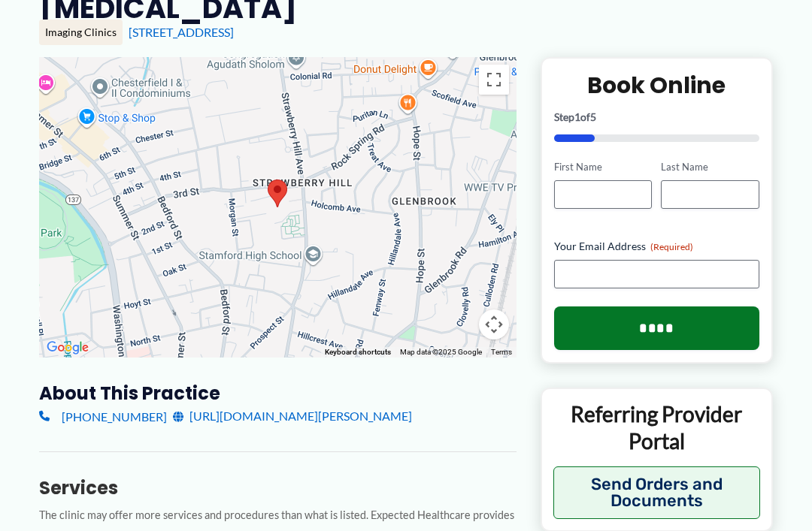 The image size is (812, 531). Describe the element at coordinates (440, 351) in the screenshot. I see `span: Map data ©2025 Google` at that location.